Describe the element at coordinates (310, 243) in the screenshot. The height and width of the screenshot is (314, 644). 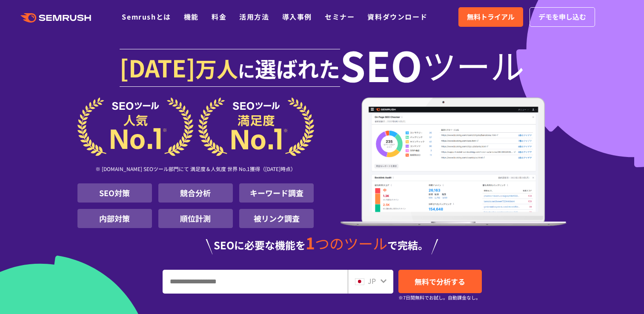
I see `span: 1` at that location.